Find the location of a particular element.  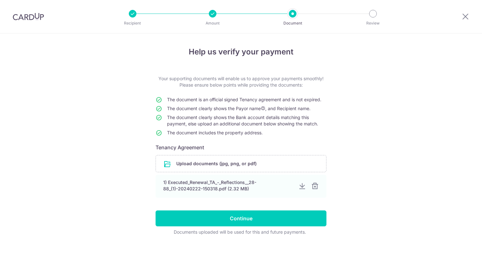

div: 1) Executed_Renewal_TA_-_Reflections__28-88_(1)-20240222-150318.pdf (2.32 MB) is located at coordinates (228, 186).